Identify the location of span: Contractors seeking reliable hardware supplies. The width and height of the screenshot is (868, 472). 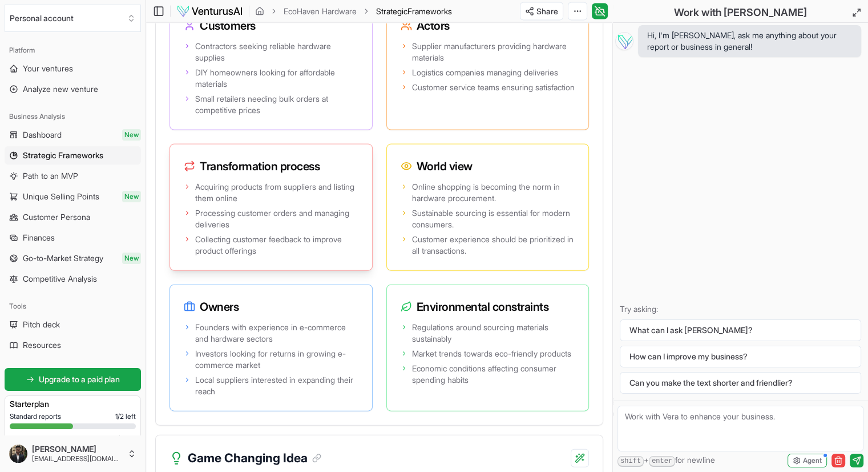
(277, 52).